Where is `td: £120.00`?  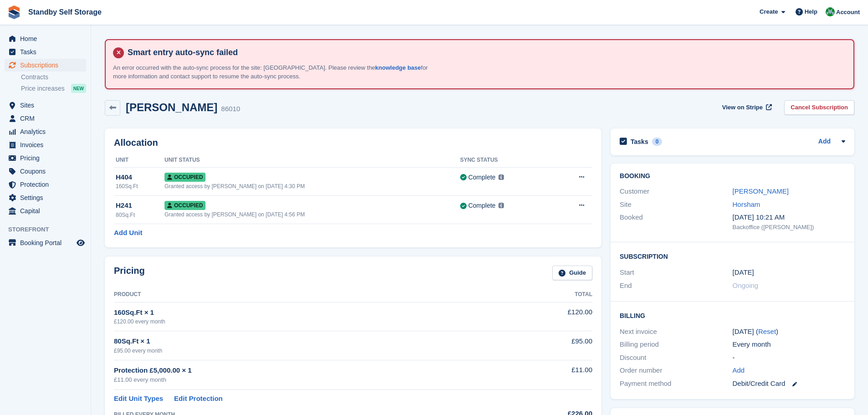 td: £120.00 is located at coordinates (548, 316).